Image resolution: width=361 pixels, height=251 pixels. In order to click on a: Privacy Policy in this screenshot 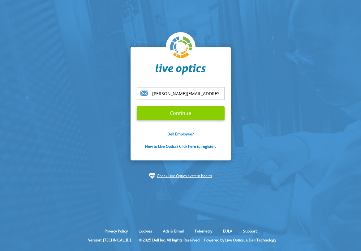, I will do `click(116, 231)`.